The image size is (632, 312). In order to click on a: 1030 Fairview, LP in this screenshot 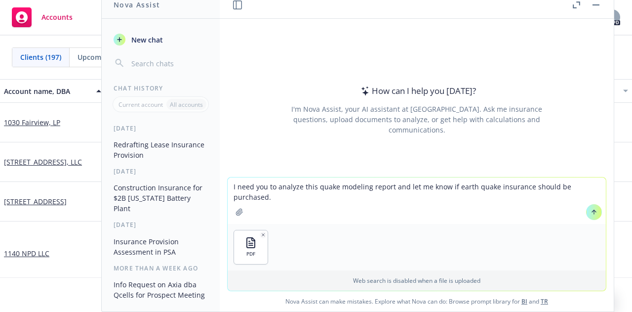, I will do `click(32, 122)`.